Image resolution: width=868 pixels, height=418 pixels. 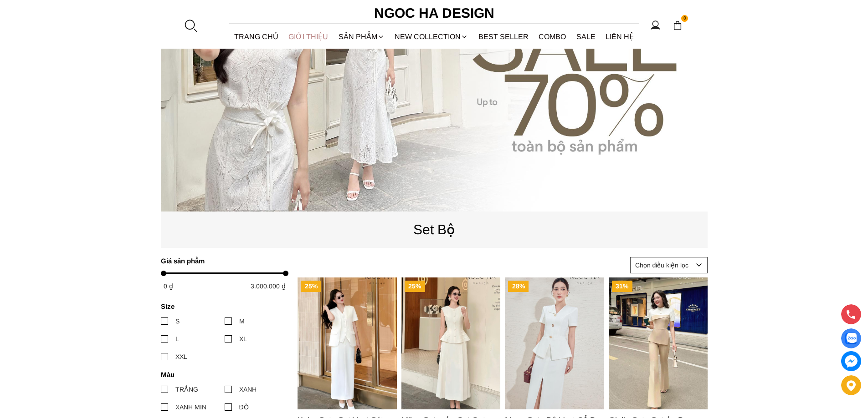 I want to click on div: ĐỎ, so click(x=244, y=407).